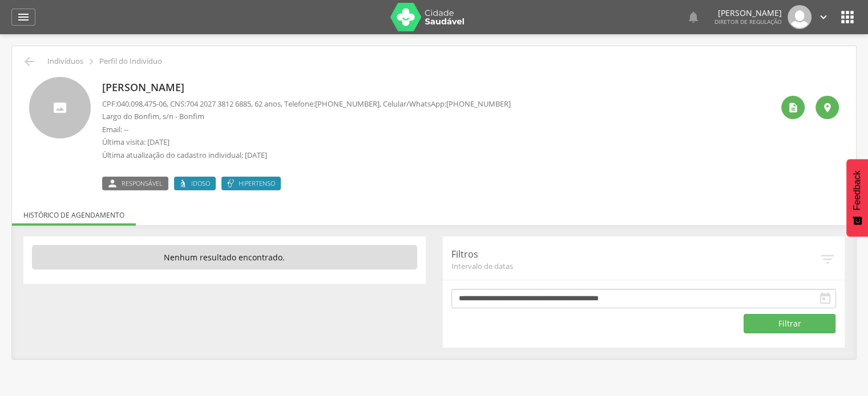  Describe the element at coordinates (307, 130) in the screenshot. I see `p: Email: --` at that location.